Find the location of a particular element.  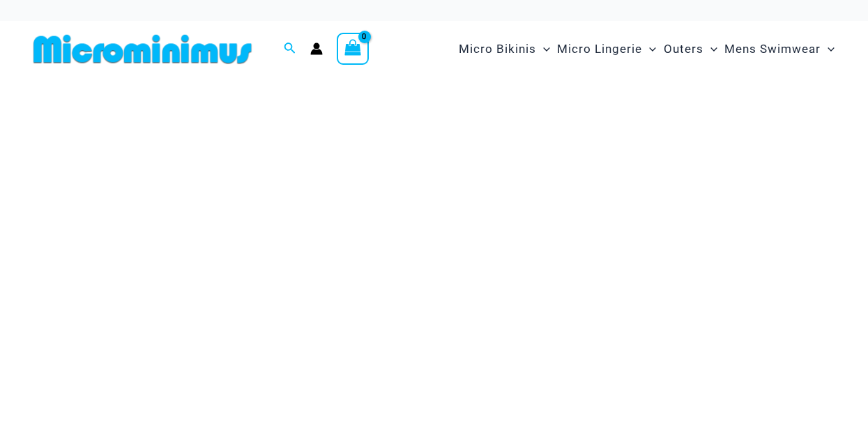

a: View Shopping Cart, empty is located at coordinates (353, 49).